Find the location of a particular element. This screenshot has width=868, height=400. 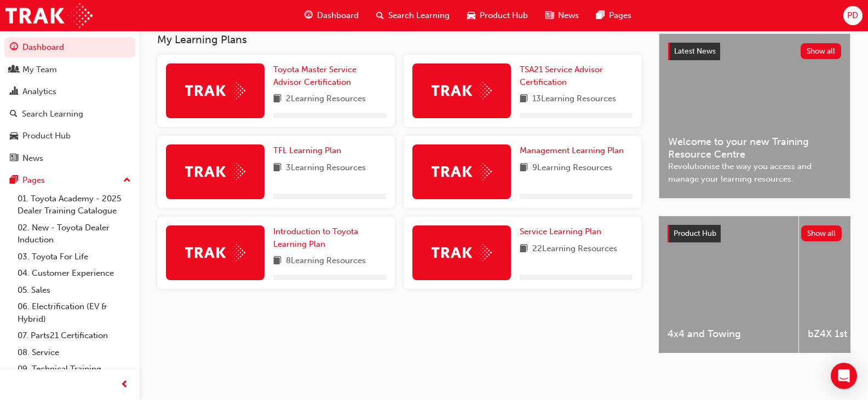

a: 4x4 and Towing is located at coordinates (728, 284).